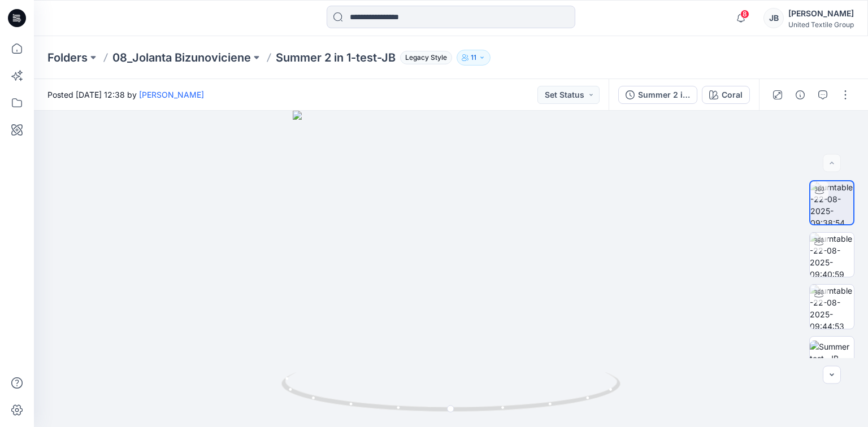 This screenshot has height=427, width=868. What do you see at coordinates (732, 95) in the screenshot?
I see `div: Coral` at bounding box center [732, 95].